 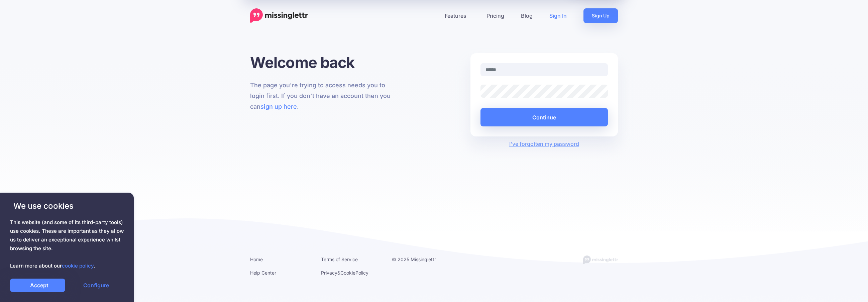 I want to click on span: We use cookies, so click(x=67, y=206).